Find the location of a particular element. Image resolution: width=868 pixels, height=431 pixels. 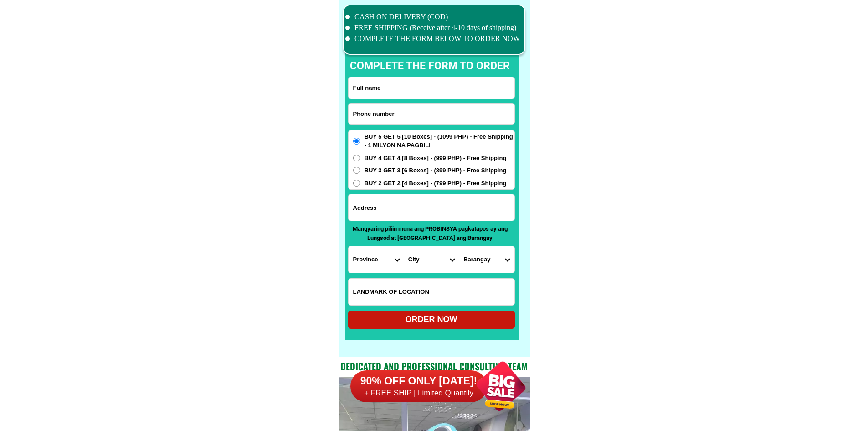

input: BUY 2 GET 2 [4 Boxes] - (799 PHP) - Free Shipping is located at coordinates (356, 183).